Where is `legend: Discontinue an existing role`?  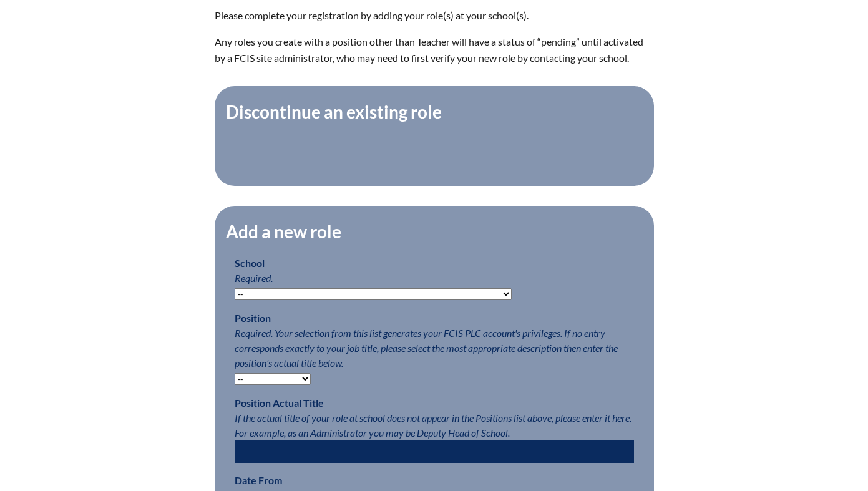 legend: Discontinue an existing role is located at coordinates (333, 112).